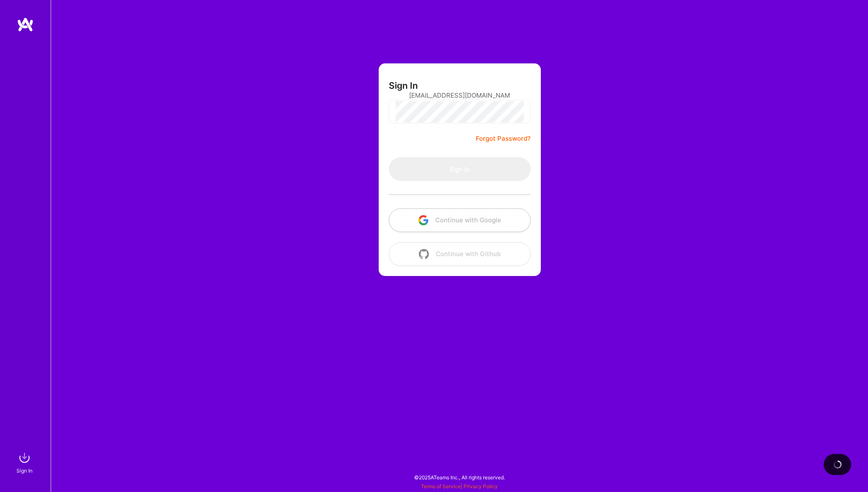 This screenshot has height=492, width=868. Describe the element at coordinates (460, 254) in the screenshot. I see `button: Continue with Github` at that location.